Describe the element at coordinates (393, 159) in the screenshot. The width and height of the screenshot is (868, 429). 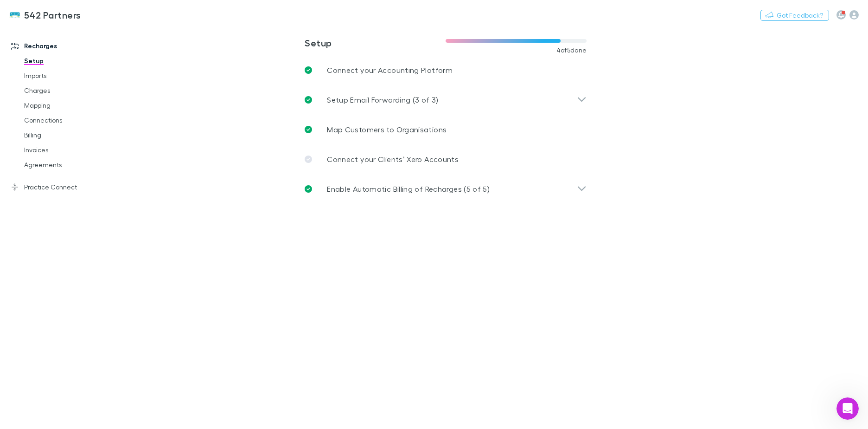
I see `p: Connect your Clients’ Xero Accounts` at that location.